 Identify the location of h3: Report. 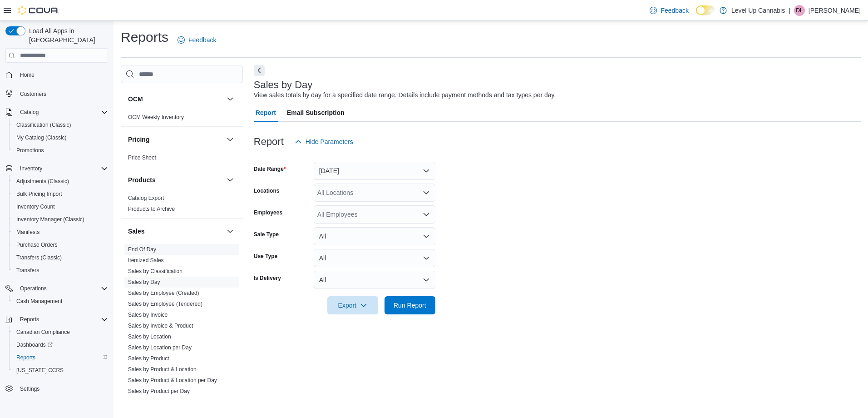
(269, 142).